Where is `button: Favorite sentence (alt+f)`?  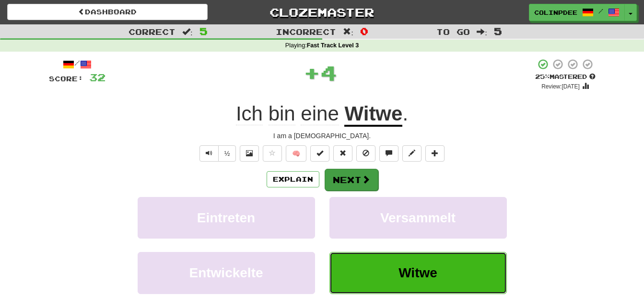 button: Favorite sentence (alt+f) is located at coordinates (272, 154).